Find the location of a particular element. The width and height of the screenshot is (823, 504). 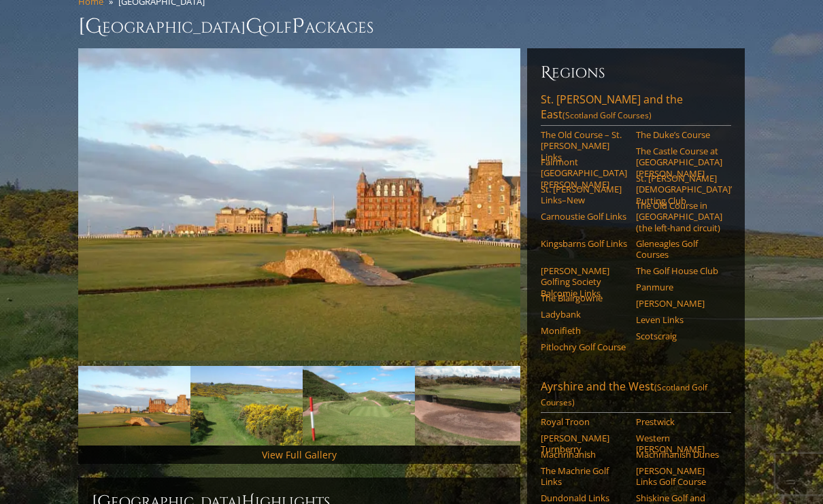

a: Machrihanish Dunes is located at coordinates (679, 454).